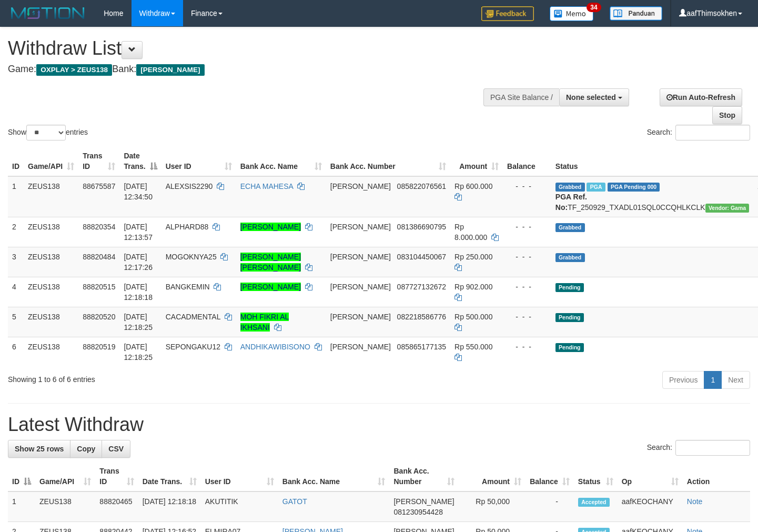  I want to click on span: 34, so click(593, 8).